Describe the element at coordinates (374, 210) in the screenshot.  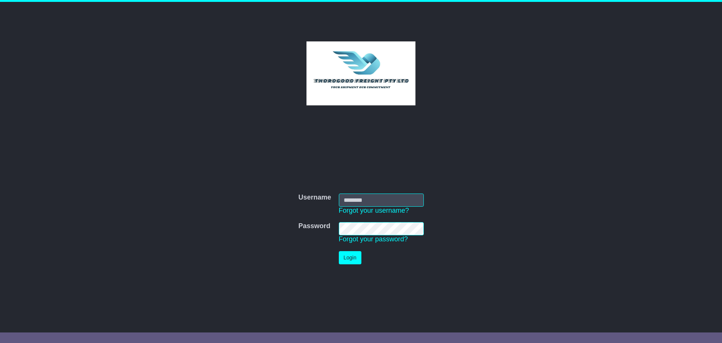
I see `a: Forgot your username?` at that location.